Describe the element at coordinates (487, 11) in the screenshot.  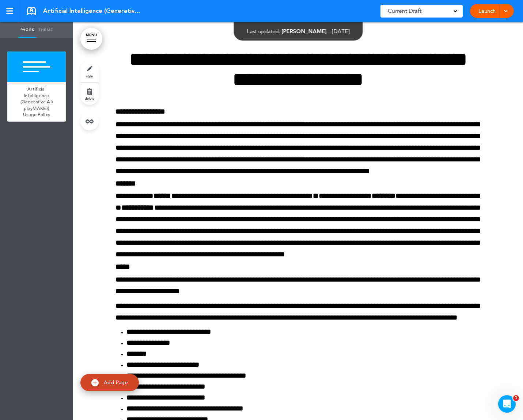
I see `a: Launch` at that location.